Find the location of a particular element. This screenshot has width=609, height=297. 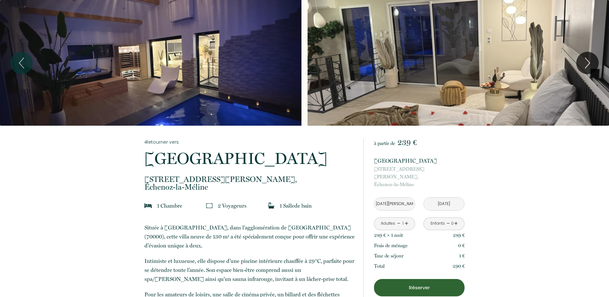

button: Previous is located at coordinates (22, 63).